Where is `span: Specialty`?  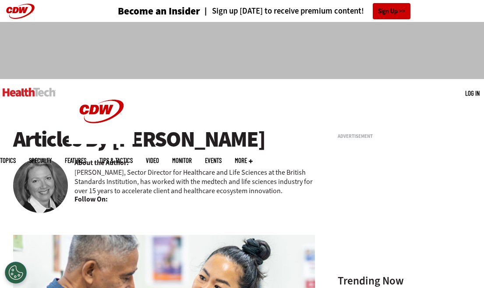 span: Specialty is located at coordinates (40, 160).